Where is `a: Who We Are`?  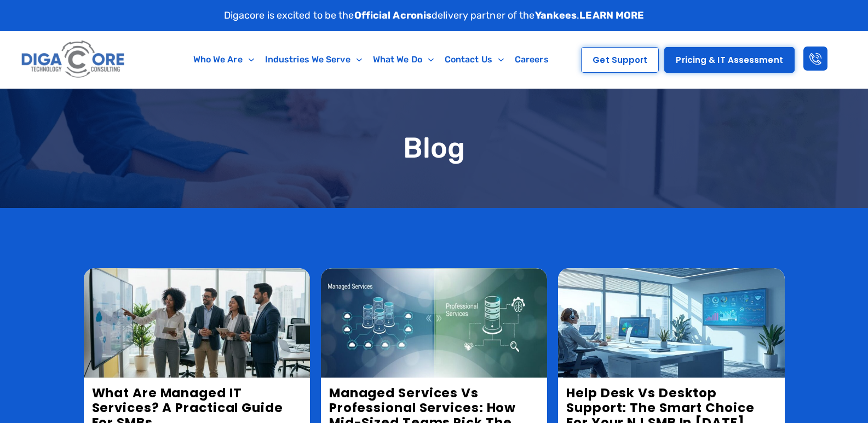
a: Who We Are is located at coordinates (224, 60).